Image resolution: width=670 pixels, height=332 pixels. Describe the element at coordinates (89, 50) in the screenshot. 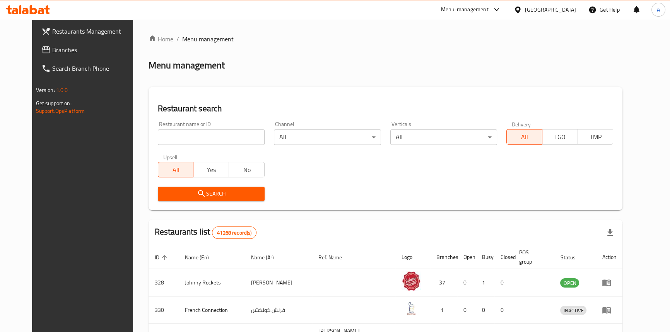

I see `a: Branches` at that location.